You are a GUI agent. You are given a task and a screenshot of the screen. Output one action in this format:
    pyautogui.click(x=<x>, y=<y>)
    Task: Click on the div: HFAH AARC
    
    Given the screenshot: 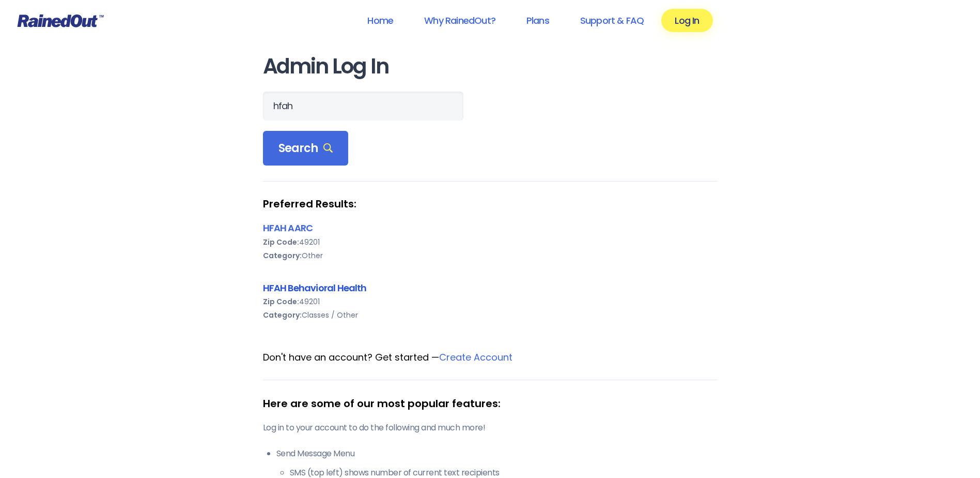 What is the action you would take?
    pyautogui.click(x=490, y=228)
    